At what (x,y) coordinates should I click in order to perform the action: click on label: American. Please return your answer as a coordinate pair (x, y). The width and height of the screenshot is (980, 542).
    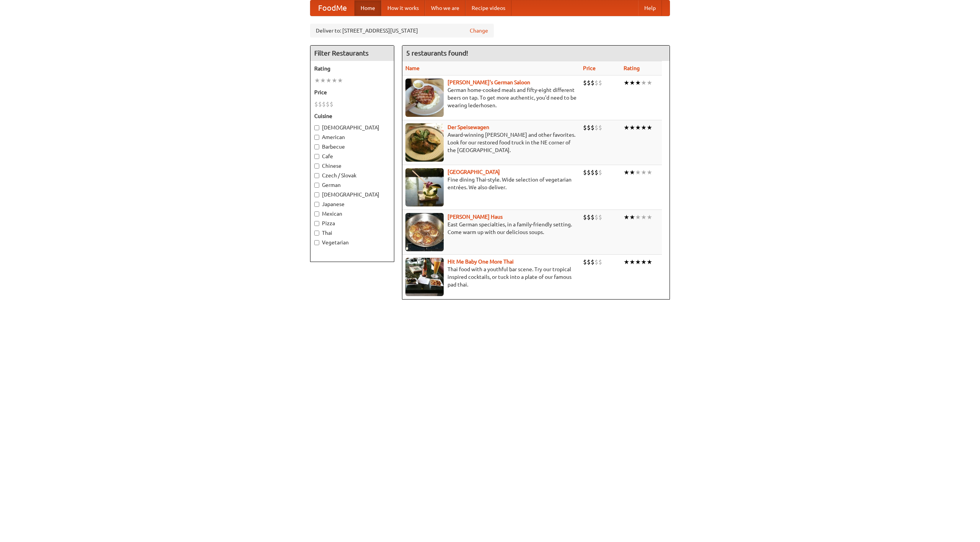
    Looking at the image, I should click on (352, 137).